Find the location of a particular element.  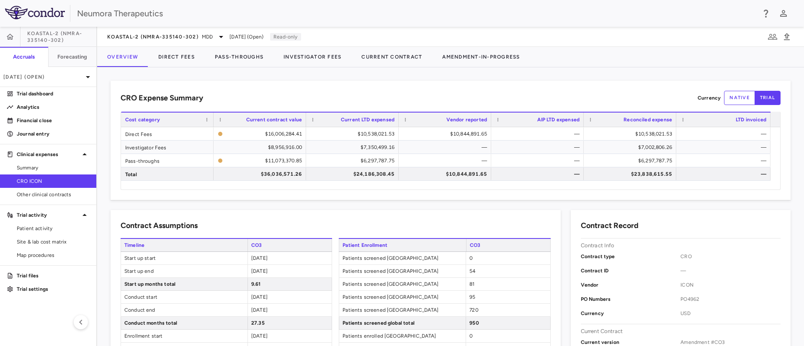

span: 27.35 is located at coordinates (258, 323).